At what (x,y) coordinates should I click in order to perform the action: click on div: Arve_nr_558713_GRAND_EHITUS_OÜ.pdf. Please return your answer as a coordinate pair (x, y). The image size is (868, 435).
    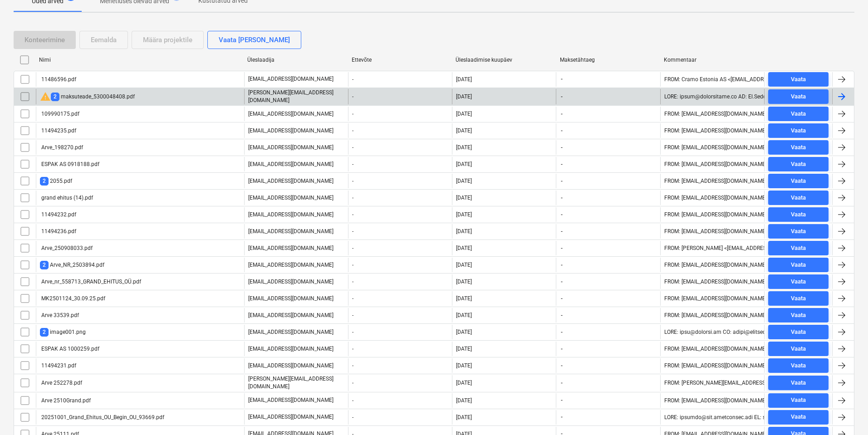
    Looking at the image, I should click on (90, 281).